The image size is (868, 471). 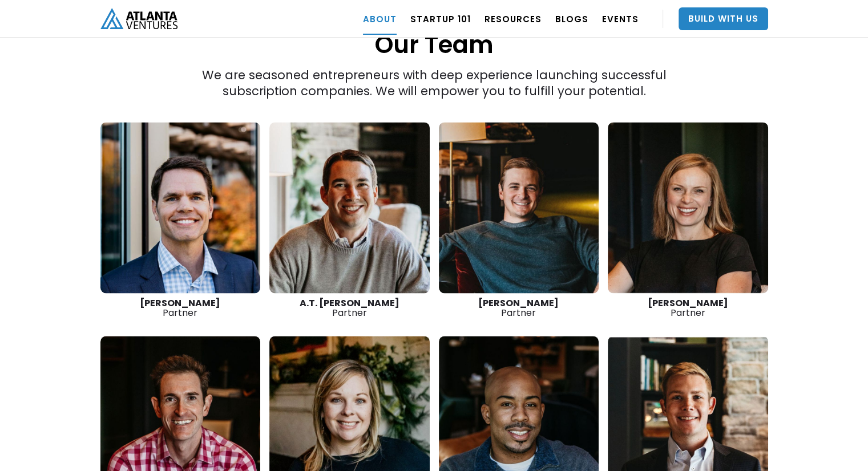 I want to click on a: Startup 101, so click(x=441, y=19).